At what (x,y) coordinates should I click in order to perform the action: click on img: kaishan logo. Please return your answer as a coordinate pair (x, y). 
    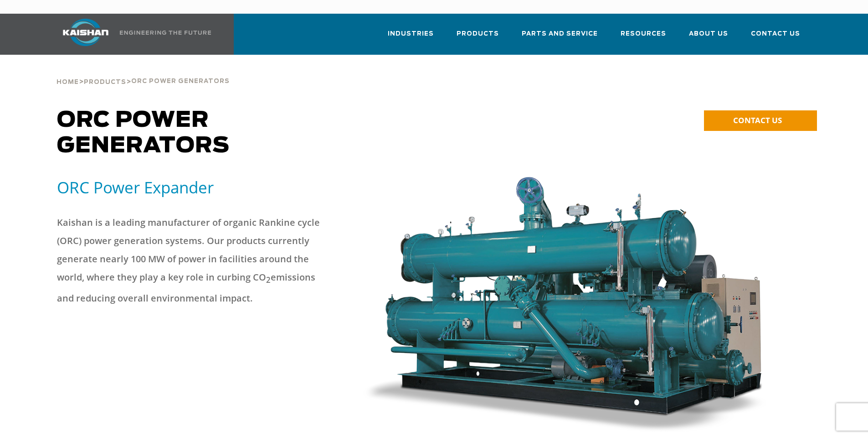
    Looking at the image, I should click on (85, 33).